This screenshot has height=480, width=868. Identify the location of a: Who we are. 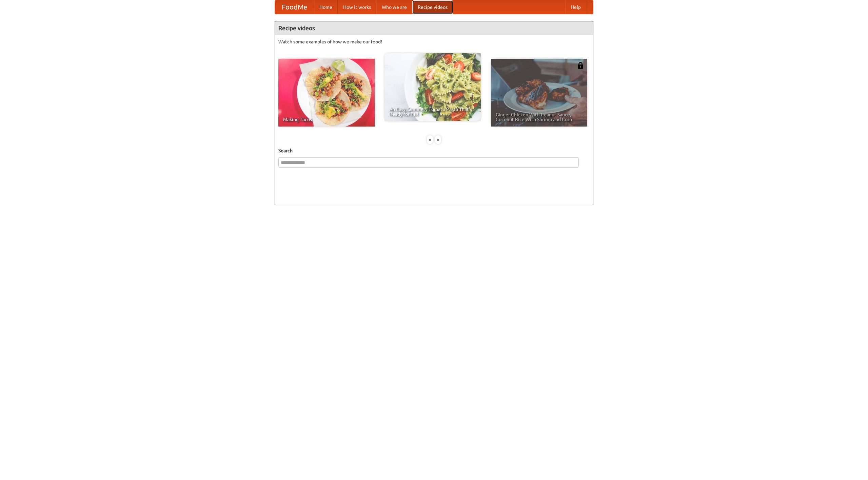
(394, 7).